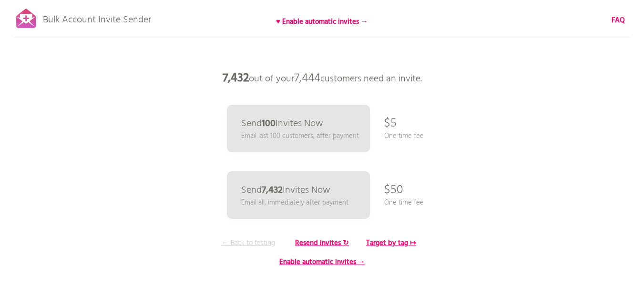 This screenshot has height=285, width=644. I want to click on p: out of your customers need an invite., so click(322, 79).